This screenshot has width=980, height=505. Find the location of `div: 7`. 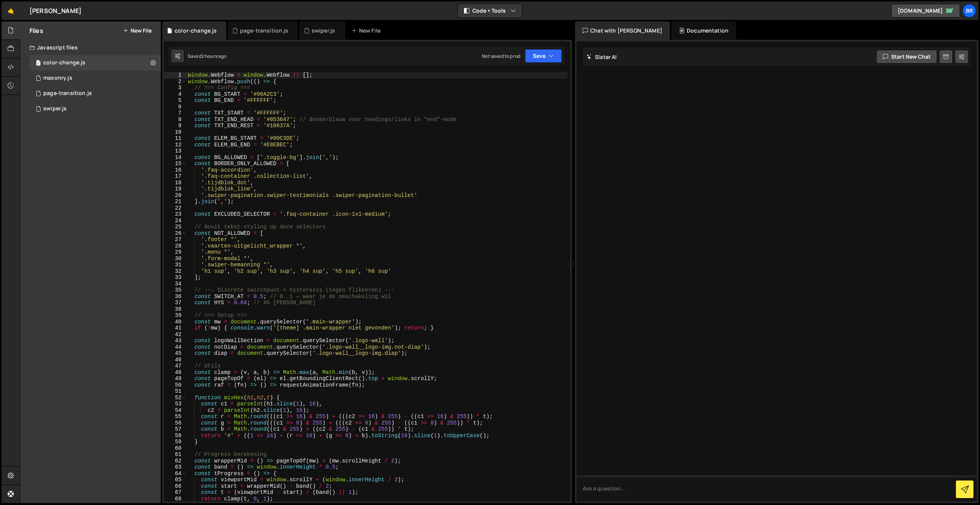

div: 7 is located at coordinates (175, 113).